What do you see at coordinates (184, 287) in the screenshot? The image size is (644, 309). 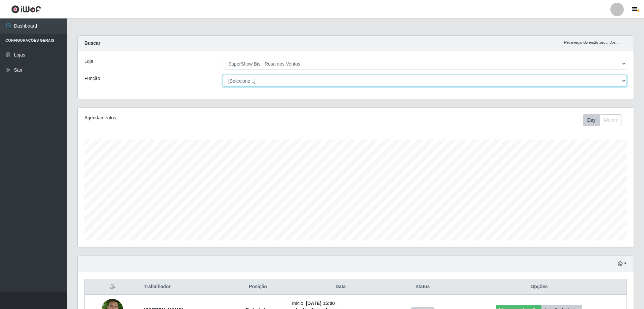 I see `th: Trabalhador` at bounding box center [184, 287].